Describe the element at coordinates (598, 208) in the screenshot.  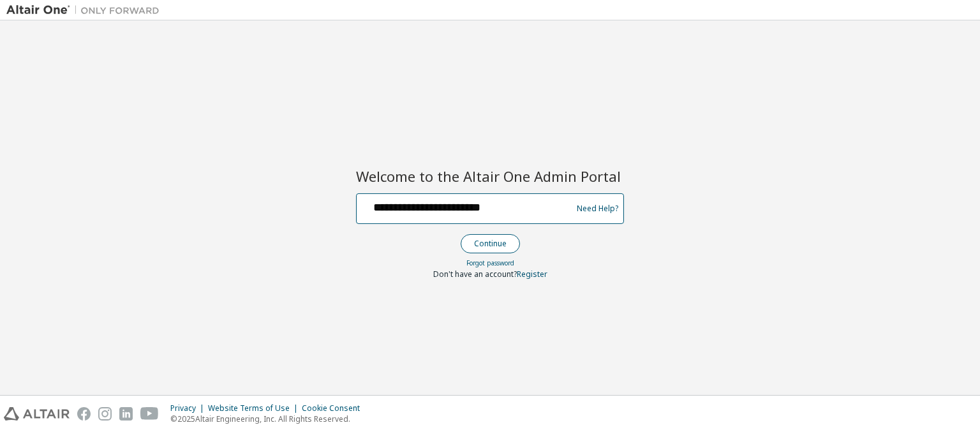
I see `a: Need Help?` at that location.